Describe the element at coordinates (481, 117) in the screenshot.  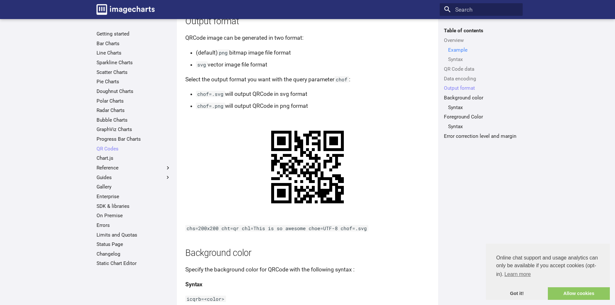
I see `a: Foreground Color` at that location.